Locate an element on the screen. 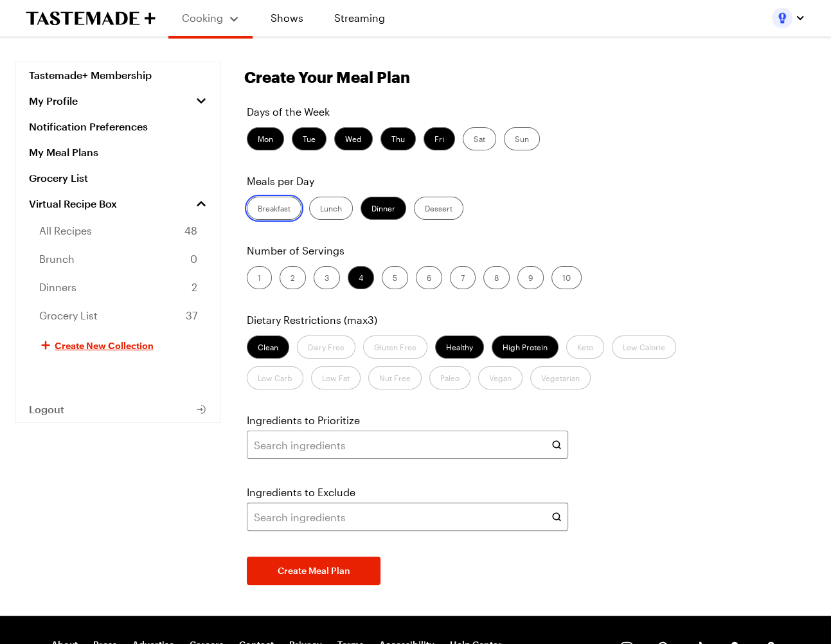 The image size is (831, 644). label: Thu is located at coordinates (398, 139).